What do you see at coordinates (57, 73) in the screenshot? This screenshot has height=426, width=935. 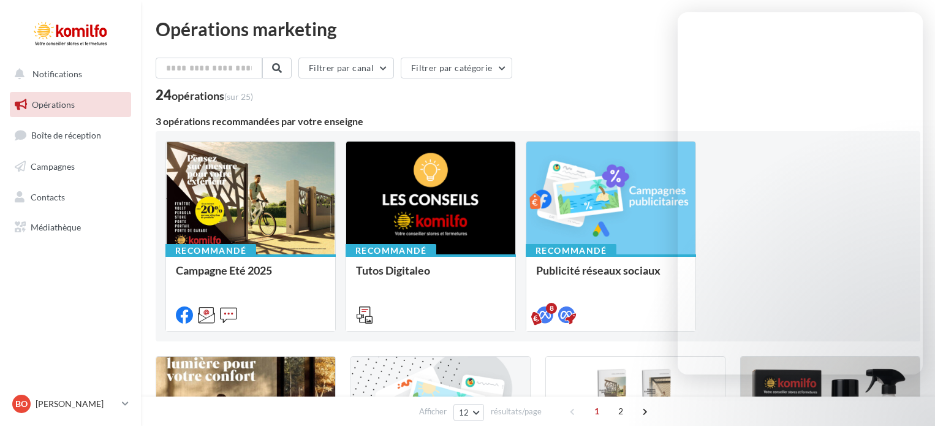 I see `span: Notifications` at bounding box center [57, 73].